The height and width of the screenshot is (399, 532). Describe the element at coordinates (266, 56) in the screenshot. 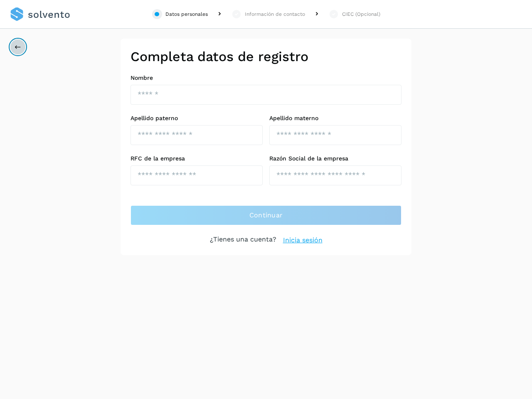

I see `h2: Completa datos de registro` at that location.